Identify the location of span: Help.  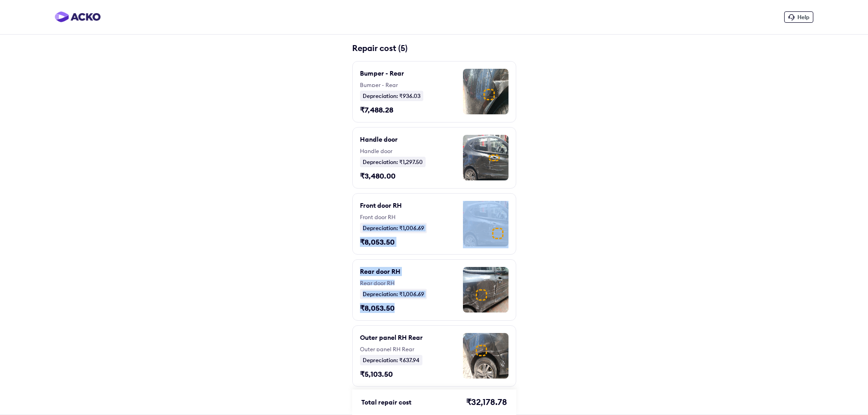
(804, 17).